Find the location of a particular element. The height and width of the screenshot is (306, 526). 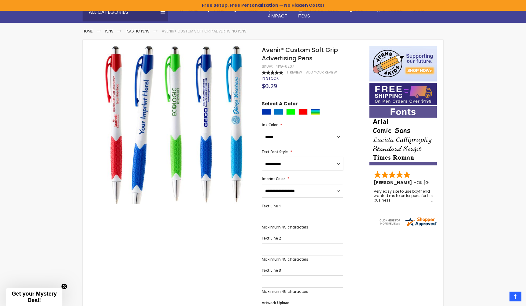

img: 4pens.com widget logo is located at coordinates (408, 221).